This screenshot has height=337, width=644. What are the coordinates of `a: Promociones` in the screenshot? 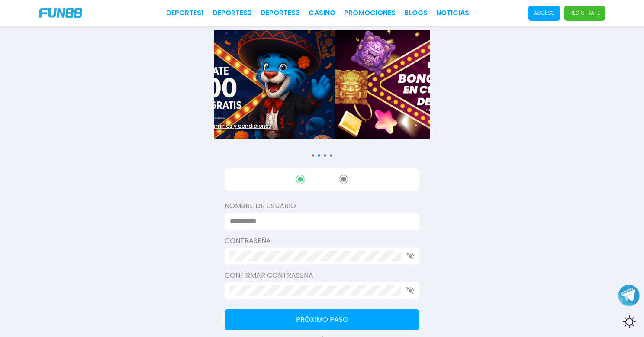 It's located at (370, 13).